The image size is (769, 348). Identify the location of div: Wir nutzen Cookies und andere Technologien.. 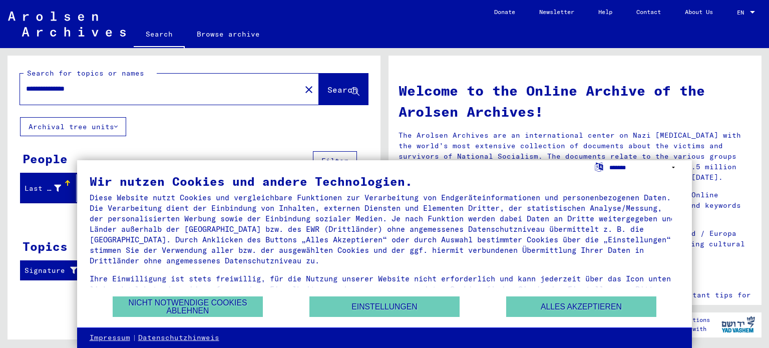
(385, 181).